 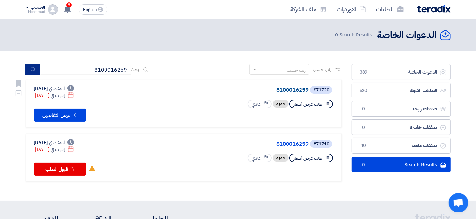 What do you see at coordinates (309, 9) in the screenshot?
I see `a: ملف الشركة` at bounding box center [309, 9].